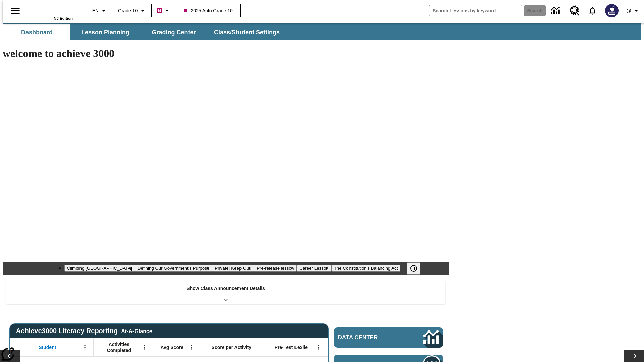 The width and height of the screenshot is (644, 362). Describe the element at coordinates (159, 10) in the screenshot. I see `span: B` at that location.